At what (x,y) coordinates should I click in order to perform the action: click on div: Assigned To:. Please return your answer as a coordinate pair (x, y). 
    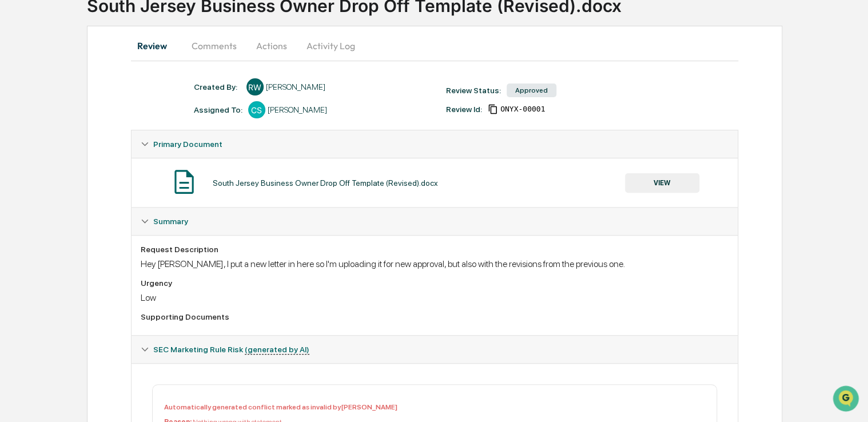
    Looking at the image, I should click on (218, 110).